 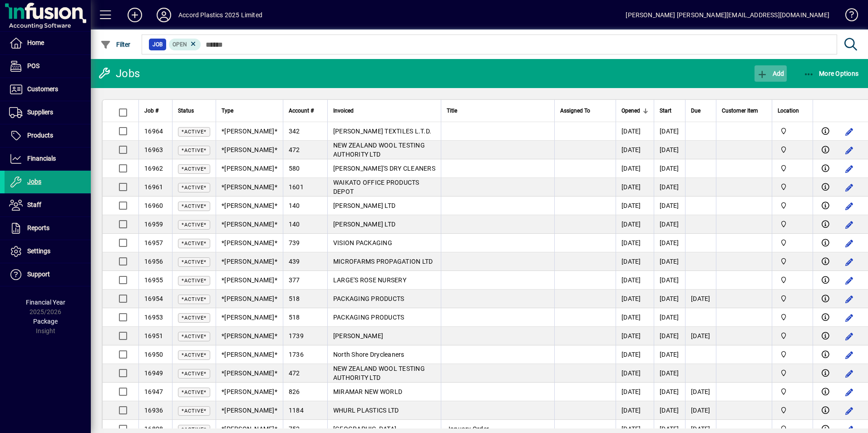 What do you see at coordinates (848, 16) in the screenshot?
I see `a: Knowledge Base` at bounding box center [848, 16].